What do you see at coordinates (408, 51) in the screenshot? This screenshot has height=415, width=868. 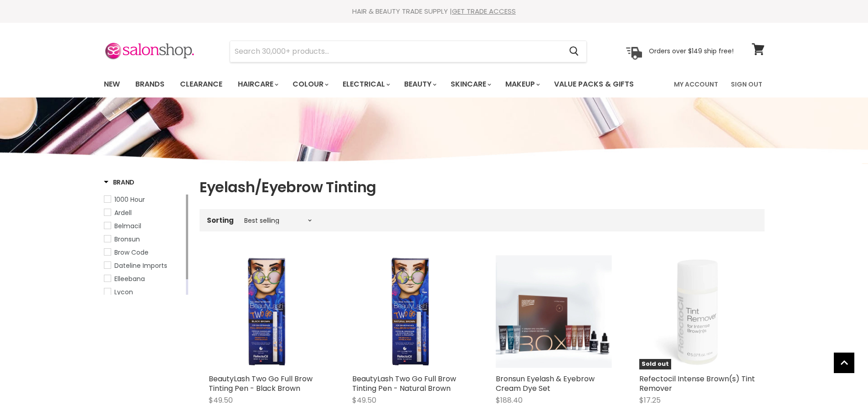 I see `form: Product` at bounding box center [408, 51].